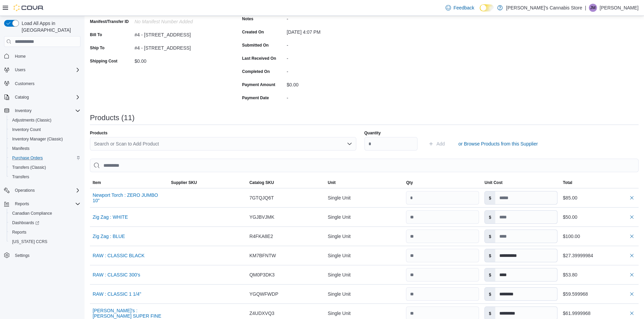 The width and height of the screenshot is (644, 319). What do you see at coordinates (45, 167) in the screenshot?
I see `span: Transfers (Classic)` at bounding box center [45, 167].